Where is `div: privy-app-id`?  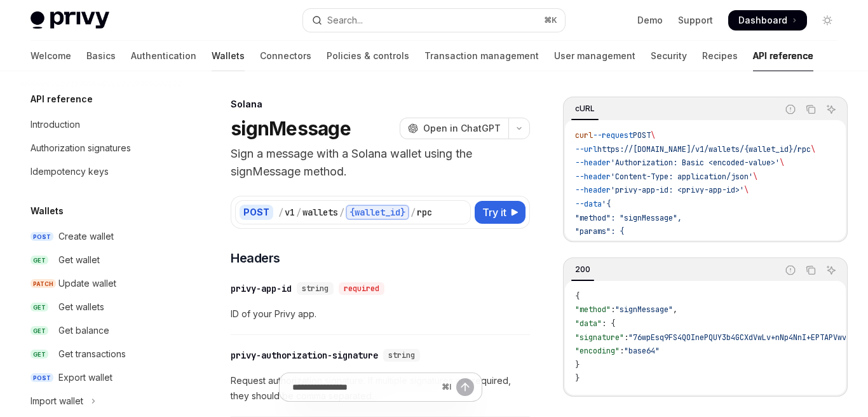
div: privy-app-id is located at coordinates (261, 289).